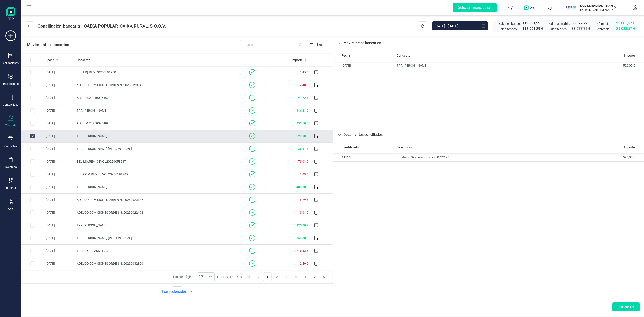  Describe the element at coordinates (231, 277) in the screenshot. I see `span: de` at that location.